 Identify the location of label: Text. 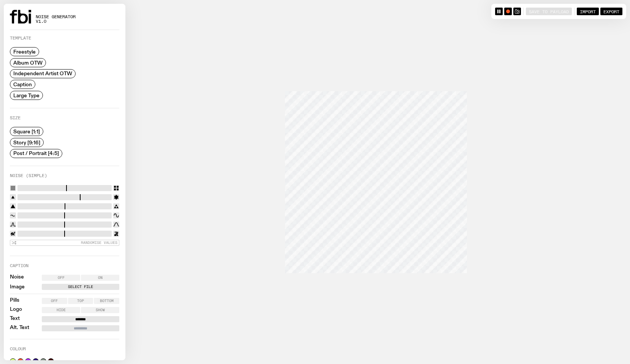
(15, 318).